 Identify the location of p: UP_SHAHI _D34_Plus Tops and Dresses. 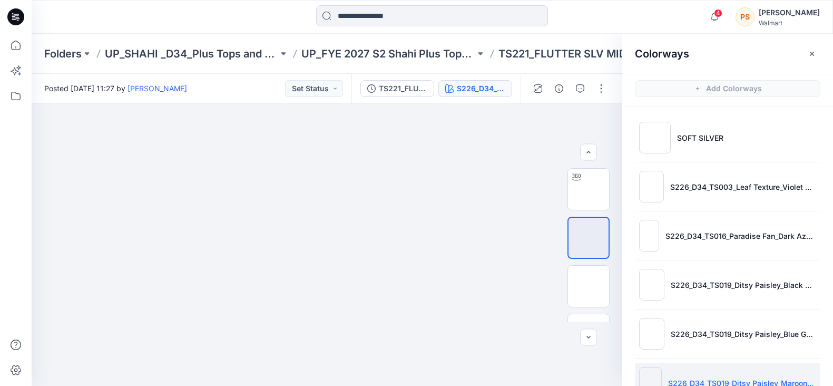
(191, 54).